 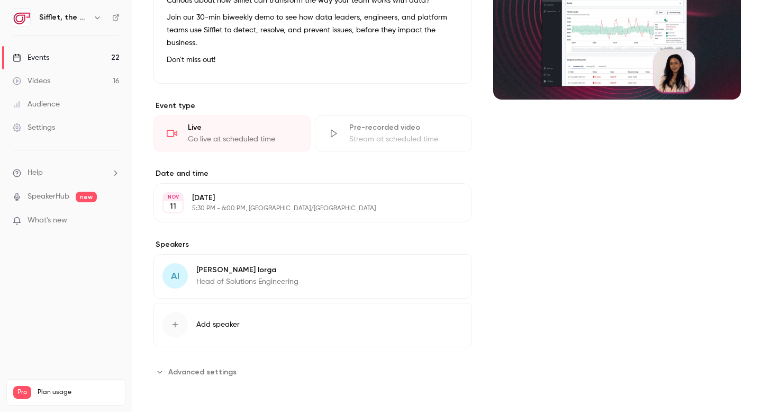 I want to click on p: 11, so click(x=173, y=206).